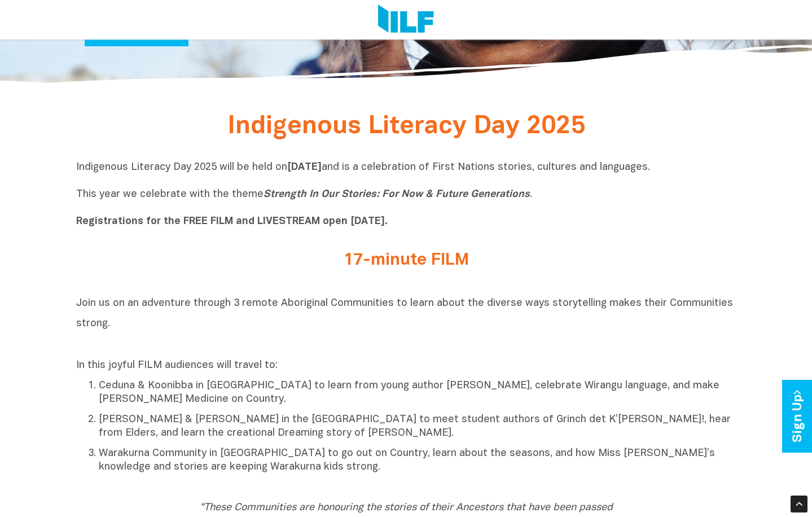 The image size is (812, 517). I want to click on div: Scroll Back to Top, so click(799, 504).